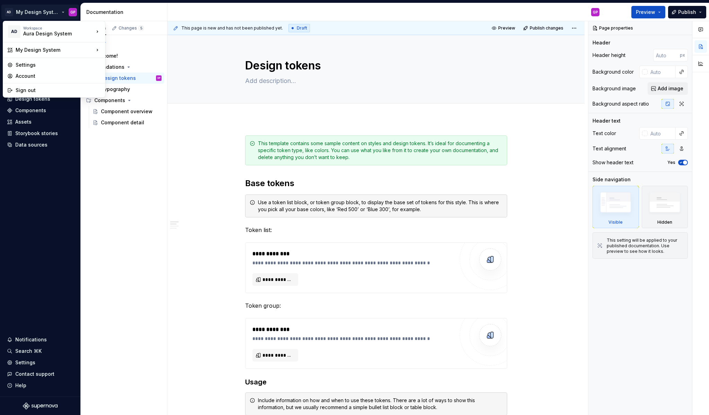 This screenshot has height=415, width=709. Describe the element at coordinates (58, 76) in the screenshot. I see `div: Account` at that location.